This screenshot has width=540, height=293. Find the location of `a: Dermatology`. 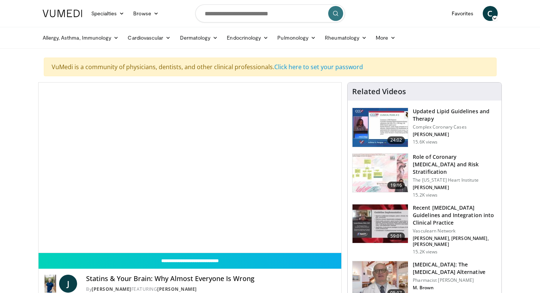

a: Dermatology is located at coordinates (199, 38).